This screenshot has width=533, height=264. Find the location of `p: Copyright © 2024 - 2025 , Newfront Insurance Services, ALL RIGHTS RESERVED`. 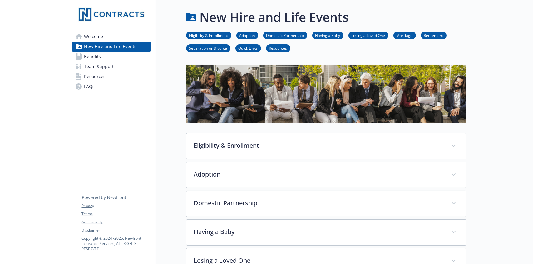

p: Copyright © 2024 - 2025 , Newfront Insurance Services, ALL RIGHTS RESERVED is located at coordinates (116, 243).